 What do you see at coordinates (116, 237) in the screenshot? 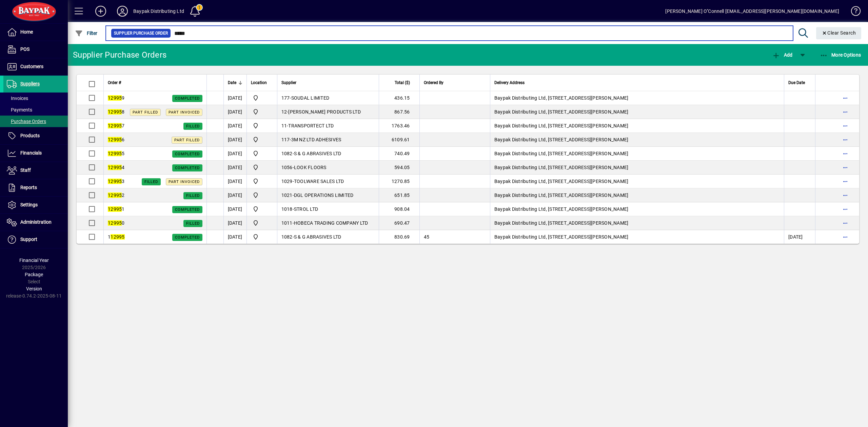
I see `span: 1` at bounding box center [116, 237].